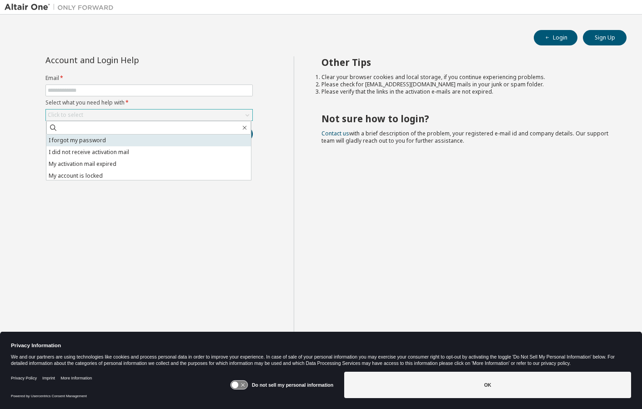 The width and height of the screenshot is (642, 409). I want to click on span: with a brief description of the problem, your registered e-mail id and company details. Our suppo..., so click(464, 137).